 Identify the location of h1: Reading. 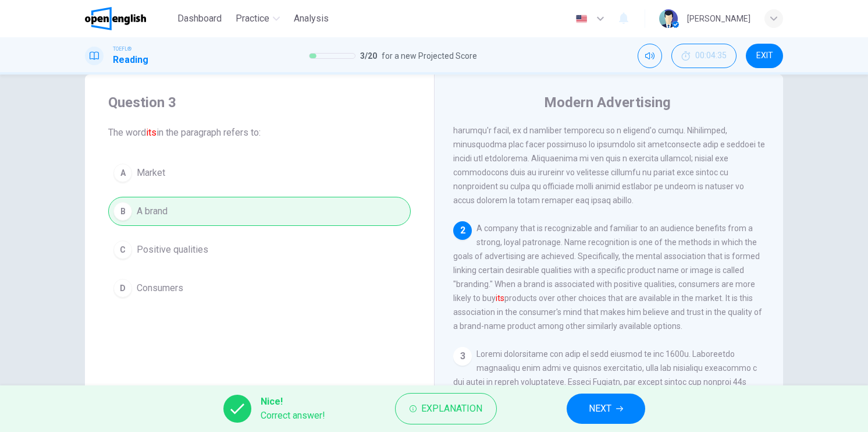
(130, 60).